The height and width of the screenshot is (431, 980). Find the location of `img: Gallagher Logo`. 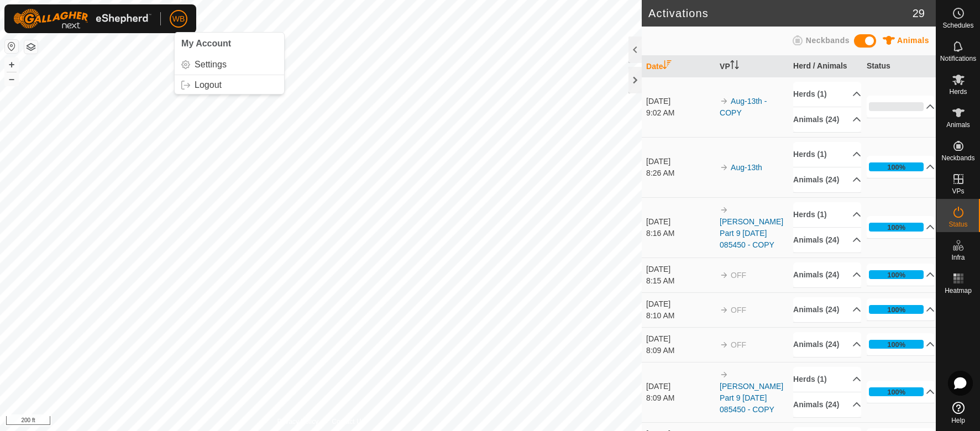

img: Gallagher Logo is located at coordinates (82, 19).